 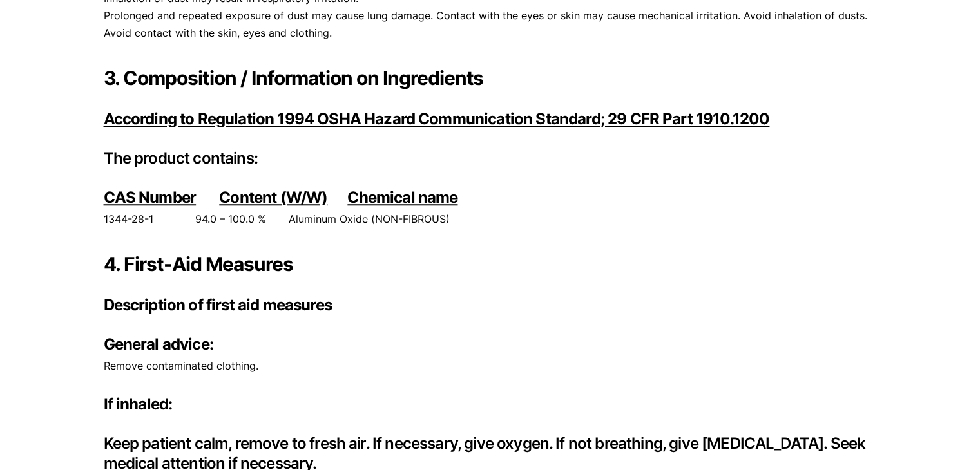 I want to click on u: According to Regulation 1994 OSHA Hazard Communication Standard; 29 CFR Part 1910.1200, so click(x=437, y=118).